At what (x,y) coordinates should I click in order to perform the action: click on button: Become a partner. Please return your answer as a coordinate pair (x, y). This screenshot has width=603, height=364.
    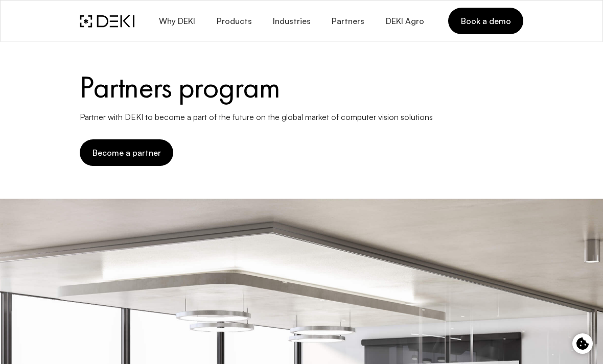
    Looking at the image, I should click on (127, 152).